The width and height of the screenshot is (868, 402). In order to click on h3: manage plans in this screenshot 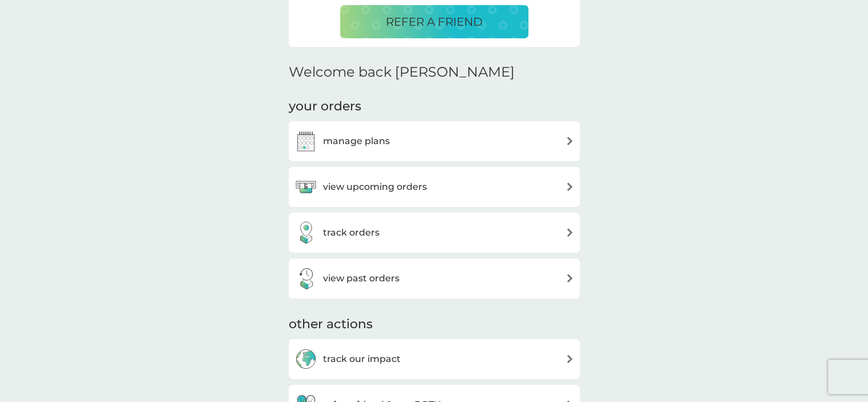, I will do `click(357, 141)`.